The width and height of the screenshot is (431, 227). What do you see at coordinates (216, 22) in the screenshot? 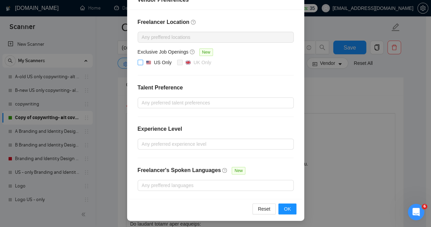
I see `h4: Freelancer Location` at bounding box center [216, 22].